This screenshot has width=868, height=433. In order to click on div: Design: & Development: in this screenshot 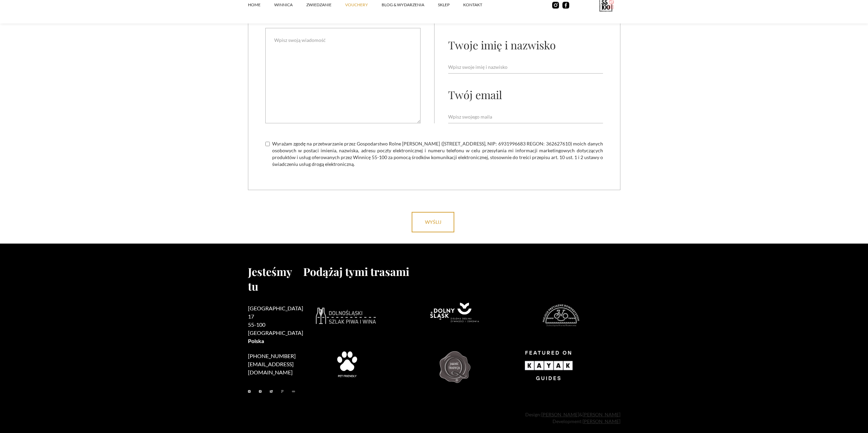, I will do `click(434, 418)`.